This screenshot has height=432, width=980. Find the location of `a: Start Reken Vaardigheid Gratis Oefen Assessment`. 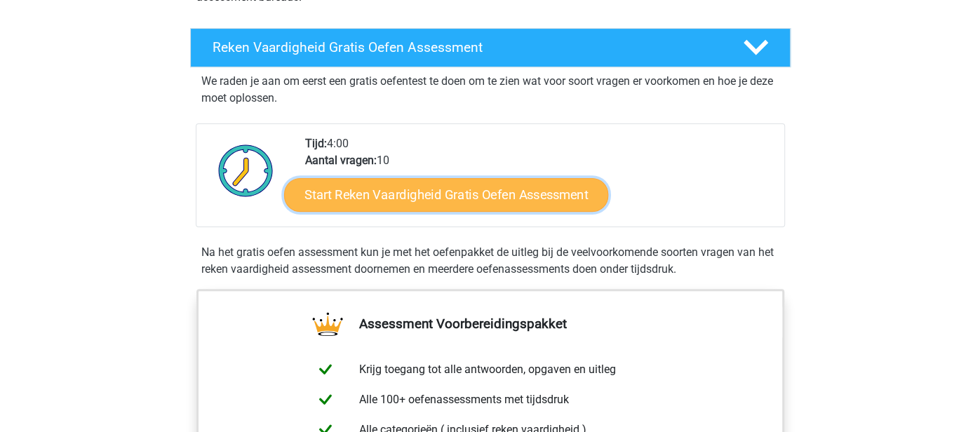

a: Start Reken Vaardigheid Gratis Oefen Assessment is located at coordinates (446, 194).